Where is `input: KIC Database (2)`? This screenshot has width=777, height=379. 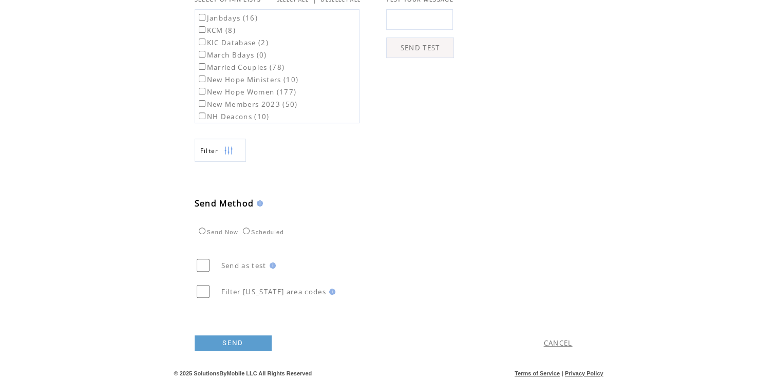 input: KIC Database (2) is located at coordinates (202, 42).